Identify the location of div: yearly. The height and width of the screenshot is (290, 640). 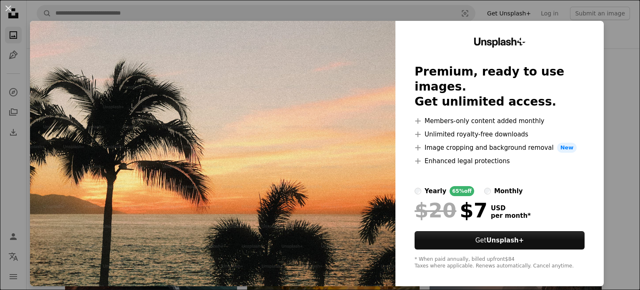
(435, 191).